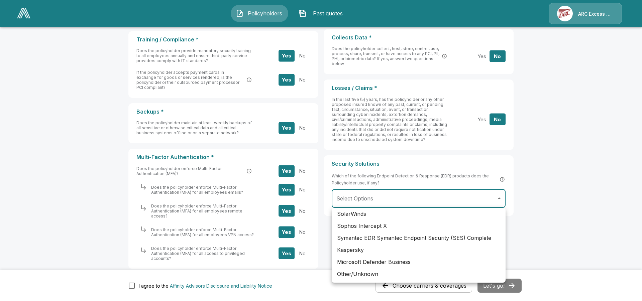 The height and width of the screenshot is (301, 642). Describe the element at coordinates (419, 274) in the screenshot. I see `li: Other/Unknown` at that location.